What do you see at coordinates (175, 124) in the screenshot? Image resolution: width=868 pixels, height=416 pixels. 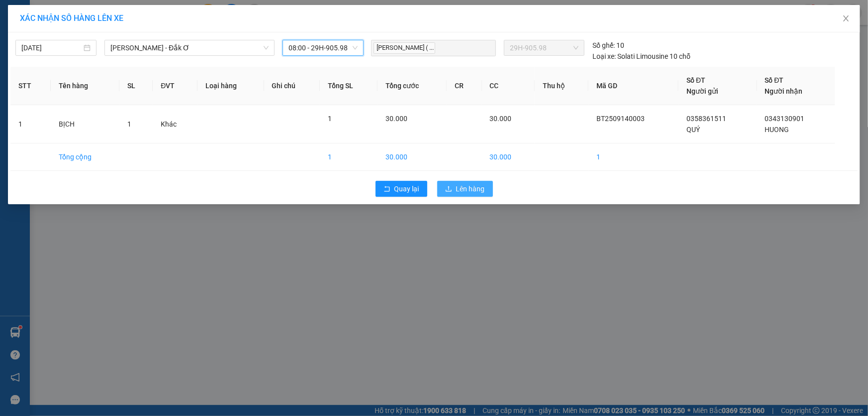 I see `td: Khác` at bounding box center [175, 124].